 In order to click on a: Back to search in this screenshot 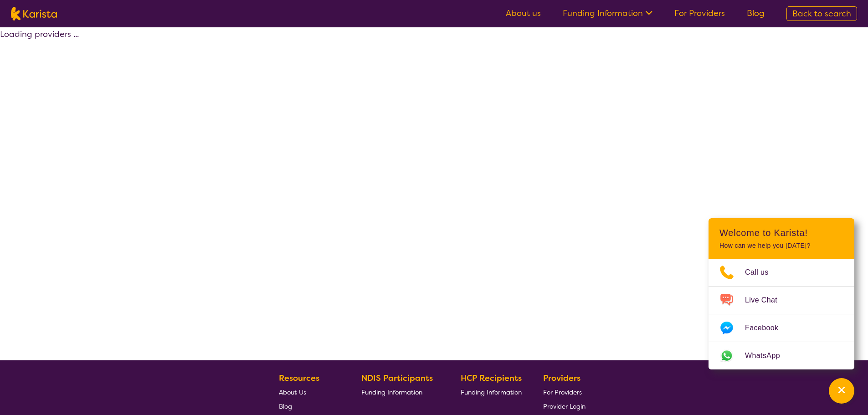, I will do `click(821, 14)`.